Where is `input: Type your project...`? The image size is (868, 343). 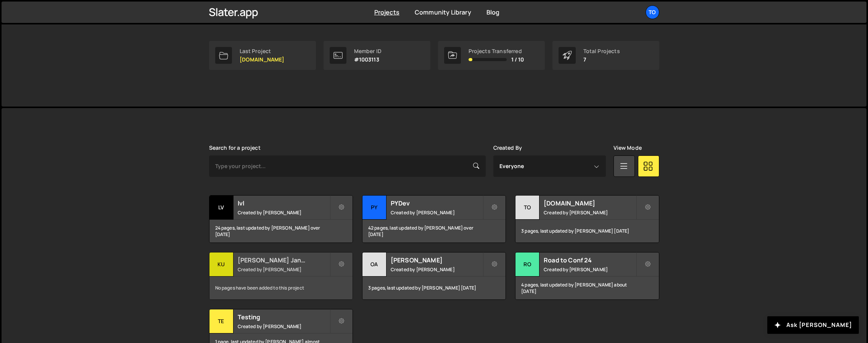 input: Type your project... is located at coordinates (347, 166).